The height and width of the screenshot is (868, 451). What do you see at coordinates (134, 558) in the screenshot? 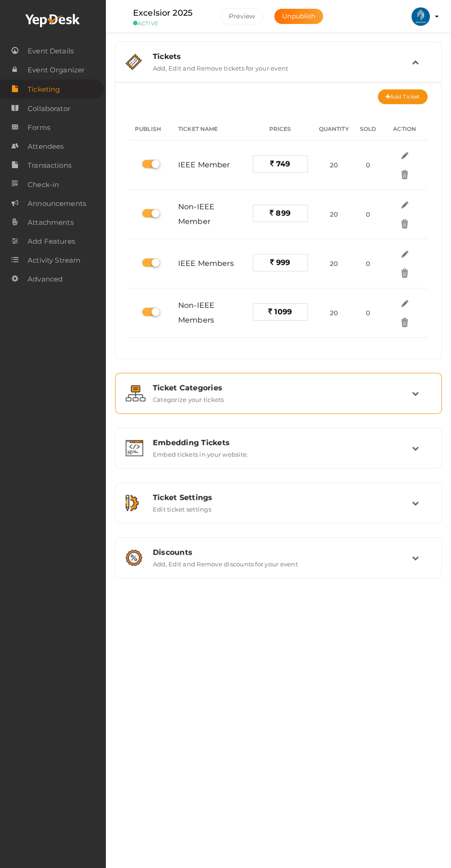
I see `img: promotions.svg` at bounding box center [134, 558].